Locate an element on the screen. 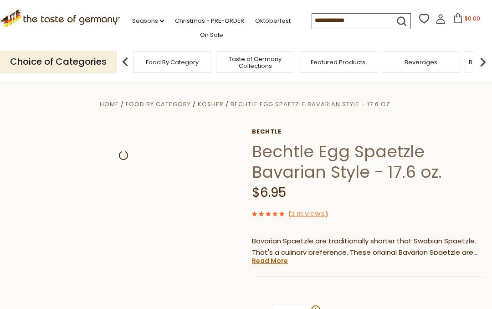  a: Bechtle Egg Spaetzle Bavarian Style - 17.6 oz. is located at coordinates (311, 104).